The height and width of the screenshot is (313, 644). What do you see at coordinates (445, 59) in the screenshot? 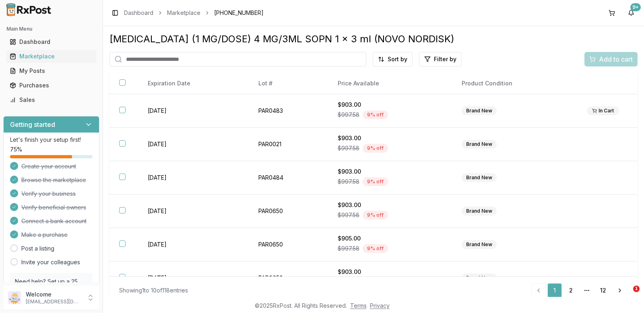
I see `span: Filter by` at bounding box center [445, 59].